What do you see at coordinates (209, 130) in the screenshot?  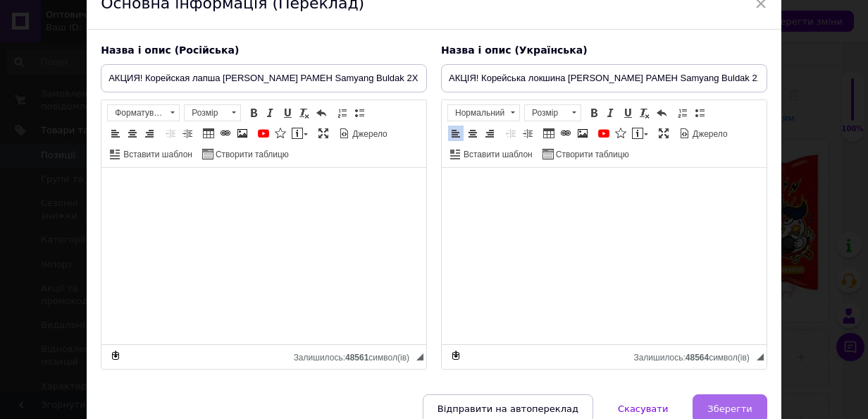 I see `p: Белки: 6,2г Соль: 2,6г` at bounding box center [209, 130].